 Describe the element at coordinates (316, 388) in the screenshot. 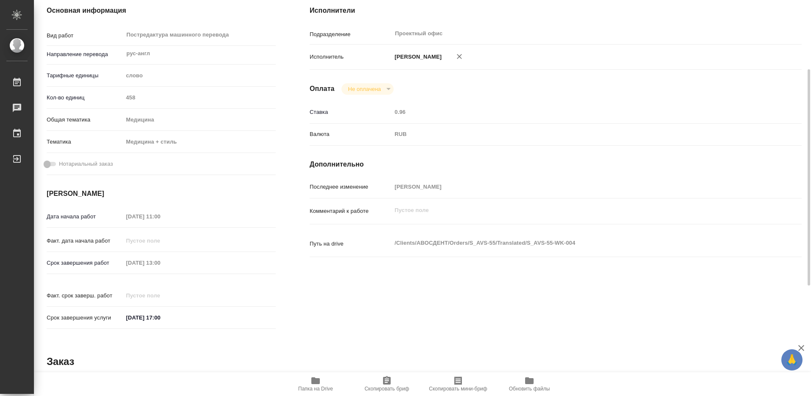

I see `span: Папка на Drive` at that location.